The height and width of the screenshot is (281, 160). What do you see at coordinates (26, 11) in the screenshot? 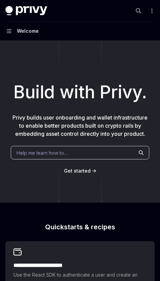
I see `img: dark logo` at bounding box center [26, 11].